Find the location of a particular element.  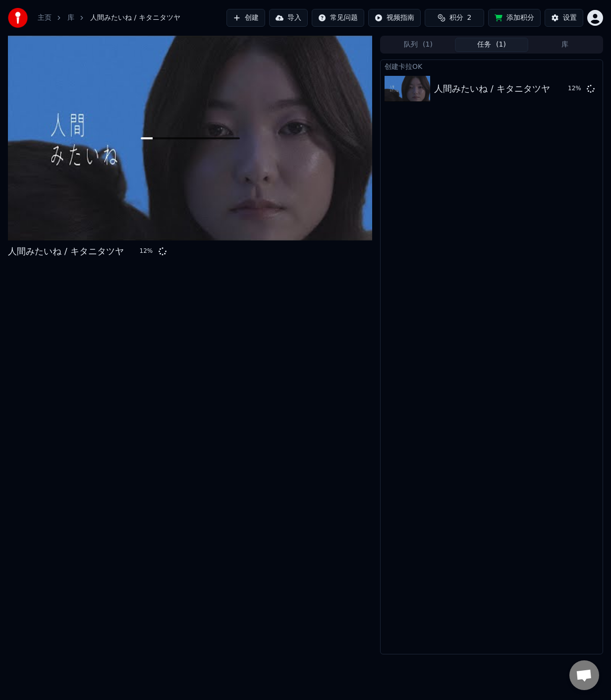

img: youka is located at coordinates (18, 18).